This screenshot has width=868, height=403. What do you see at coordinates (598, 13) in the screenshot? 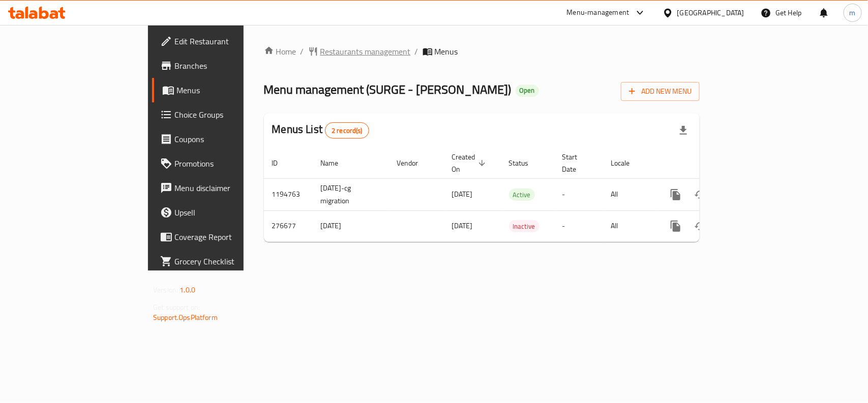
I see `div: Menu-management` at bounding box center [598, 13].